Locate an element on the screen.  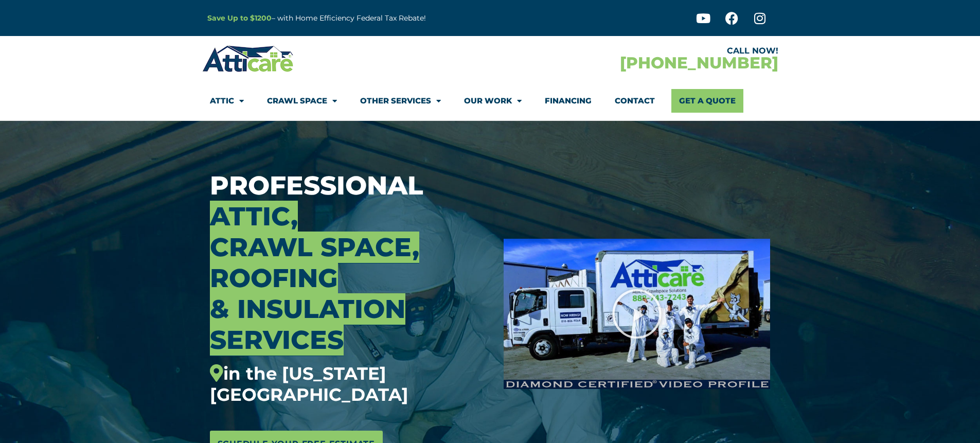
div: Play Video is located at coordinates (637, 314).